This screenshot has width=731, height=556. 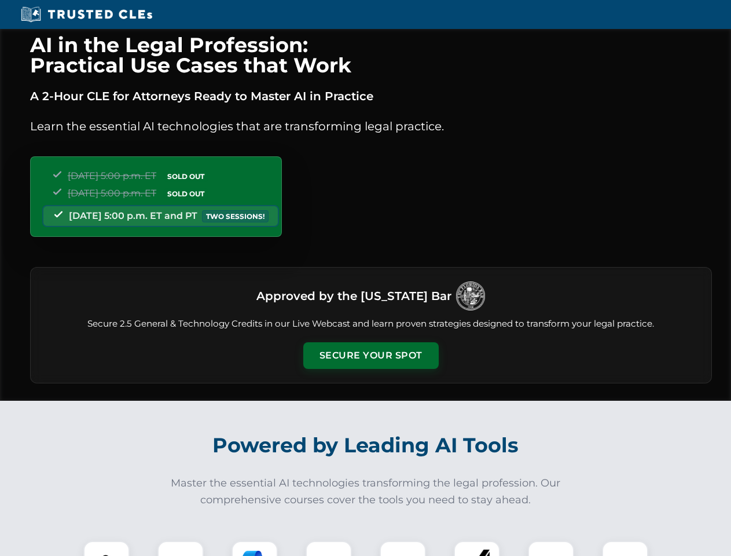 I want to click on p: Learn the essential AI technologies that are transforming legal practice., so click(x=371, y=126).